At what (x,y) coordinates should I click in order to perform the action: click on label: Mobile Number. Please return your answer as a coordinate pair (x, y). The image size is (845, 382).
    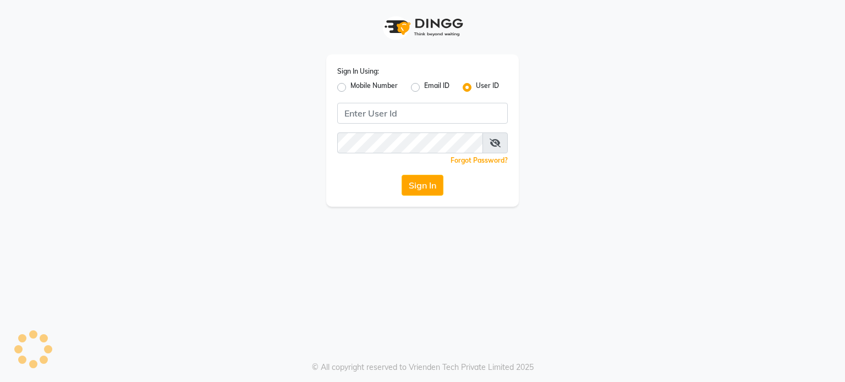
    Looking at the image, I should click on (374, 87).